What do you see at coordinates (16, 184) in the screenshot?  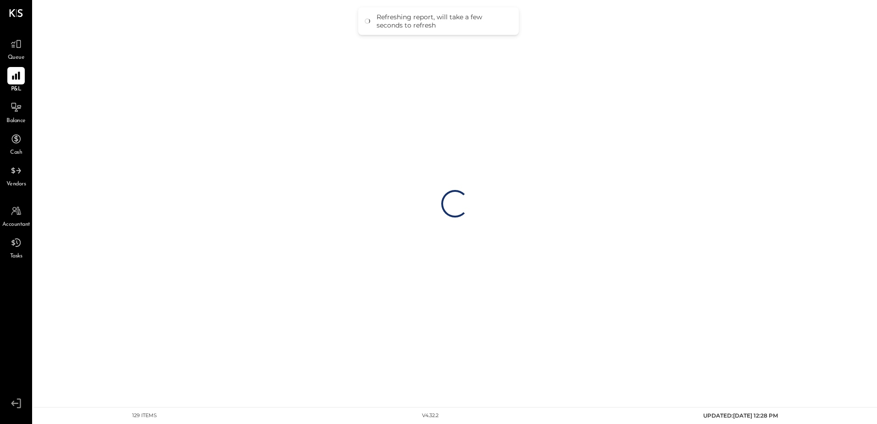 I see `span: Vendors` at bounding box center [16, 184].